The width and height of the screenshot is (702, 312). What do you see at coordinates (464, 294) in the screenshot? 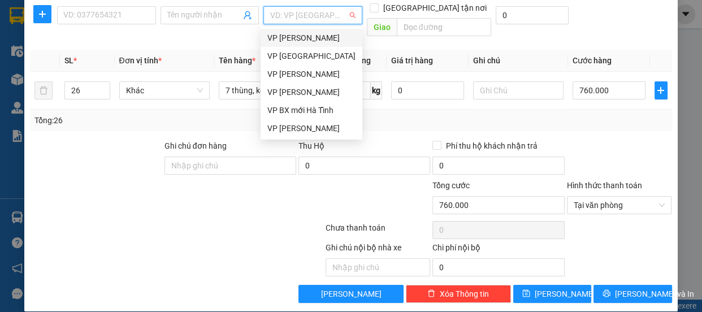
I see `span: Xóa Thông tin` at bounding box center [464, 294].